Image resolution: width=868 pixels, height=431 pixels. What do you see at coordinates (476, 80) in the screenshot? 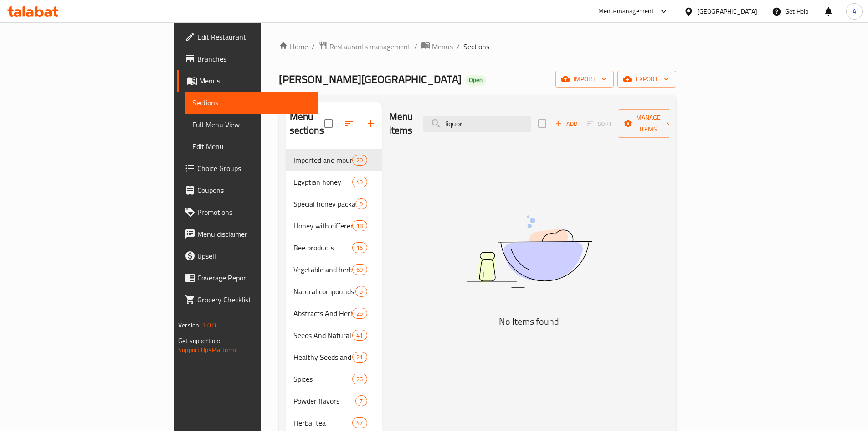
I see `span: Open` at bounding box center [476, 80].